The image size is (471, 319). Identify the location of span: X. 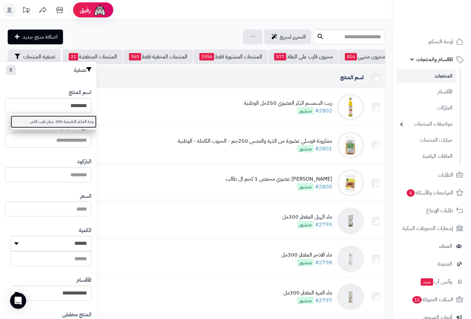
(11, 70).